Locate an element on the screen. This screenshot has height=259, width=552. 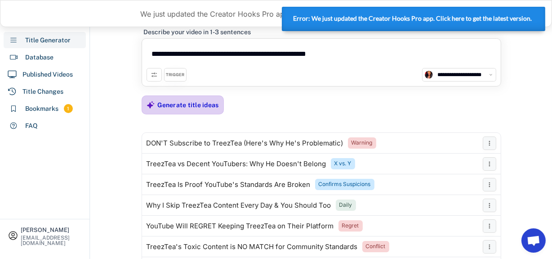
div: TRIGGER is located at coordinates (175, 75).